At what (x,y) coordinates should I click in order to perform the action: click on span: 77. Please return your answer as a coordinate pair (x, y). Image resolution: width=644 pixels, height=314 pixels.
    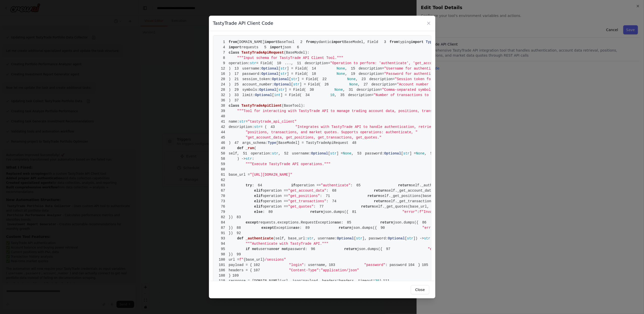
    Looking at the image, I should click on (321, 207).